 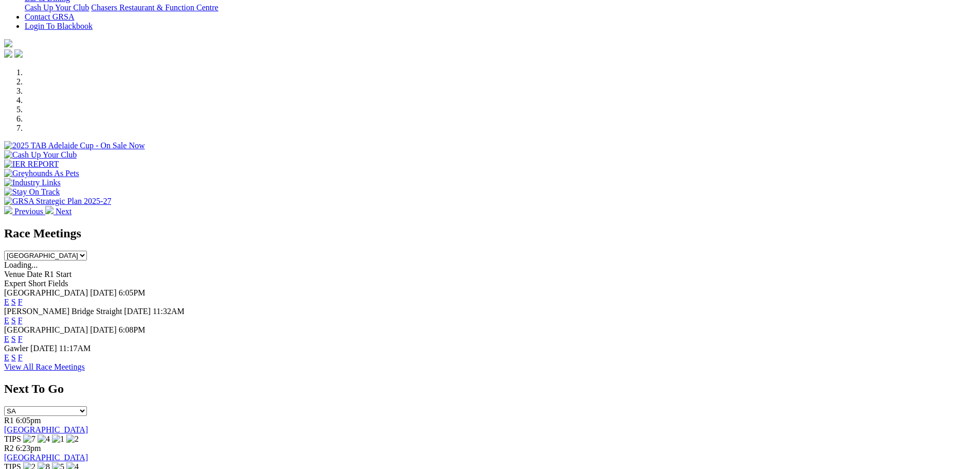 I want to click on span: R1, so click(x=9, y=420).